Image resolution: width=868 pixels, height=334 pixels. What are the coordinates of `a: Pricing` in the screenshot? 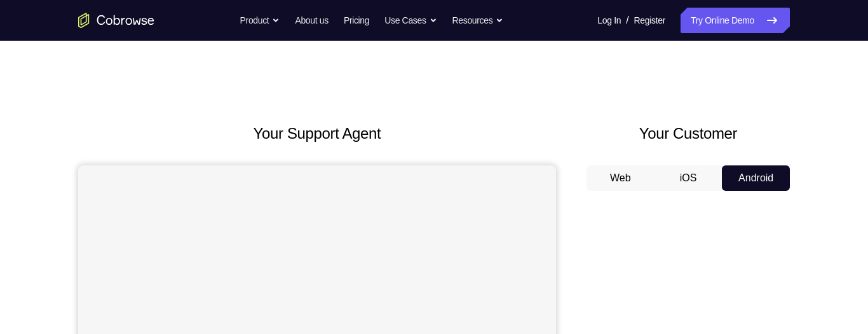 It's located at (357, 20).